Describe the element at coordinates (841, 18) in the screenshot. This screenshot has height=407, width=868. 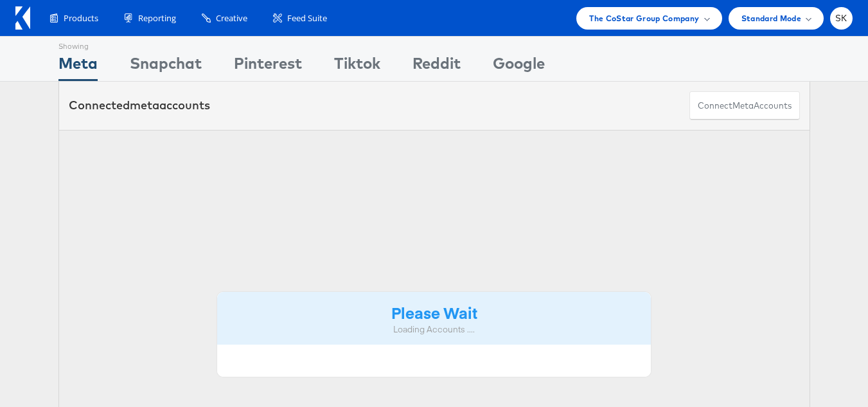
I see `span: SK` at that location.